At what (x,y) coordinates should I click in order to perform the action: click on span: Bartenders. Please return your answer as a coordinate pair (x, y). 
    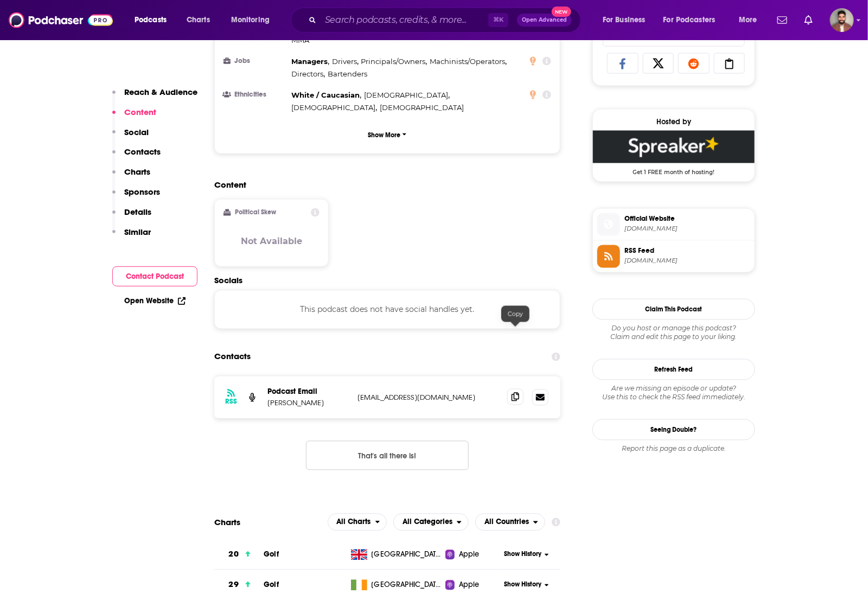
    Looking at the image, I should click on (347, 73).